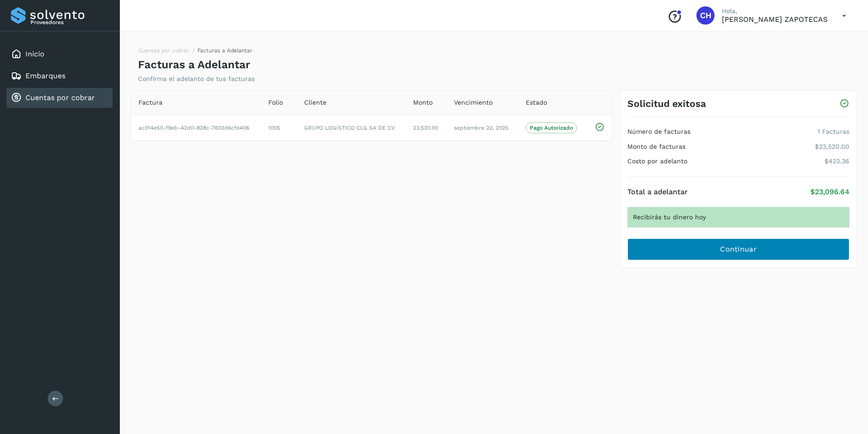 The width and height of the screenshot is (868, 434). I want to click on td: ac014e50-f9eb-42d0-828c-7603d6cfe406, so click(196, 128).